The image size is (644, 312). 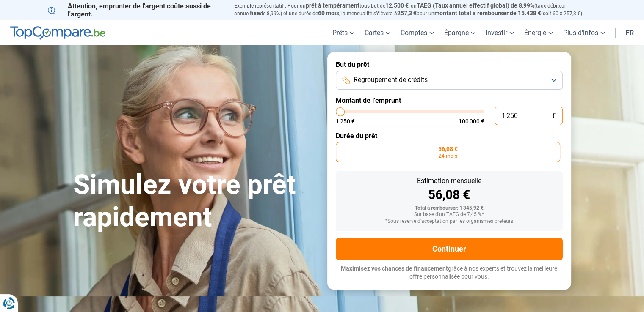 What do you see at coordinates (407, 13) in the screenshot?
I see `span: 257,3 €` at bounding box center [407, 13].